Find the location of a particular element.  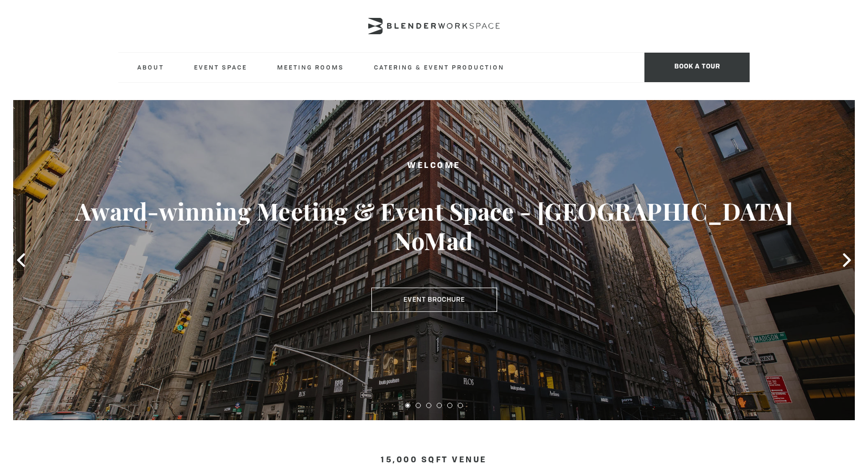

a: Event Brochure is located at coordinates (434, 299).